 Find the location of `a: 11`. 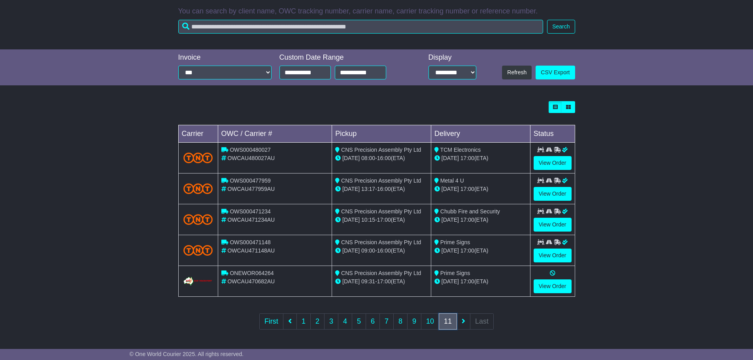

a: 11 is located at coordinates (448, 322).